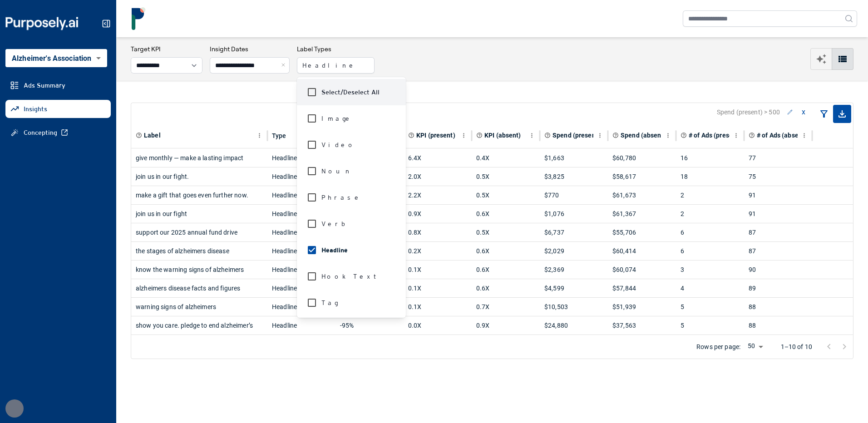 The height and width of the screenshot is (423, 868). I want to click on span: Noun, so click(337, 171).